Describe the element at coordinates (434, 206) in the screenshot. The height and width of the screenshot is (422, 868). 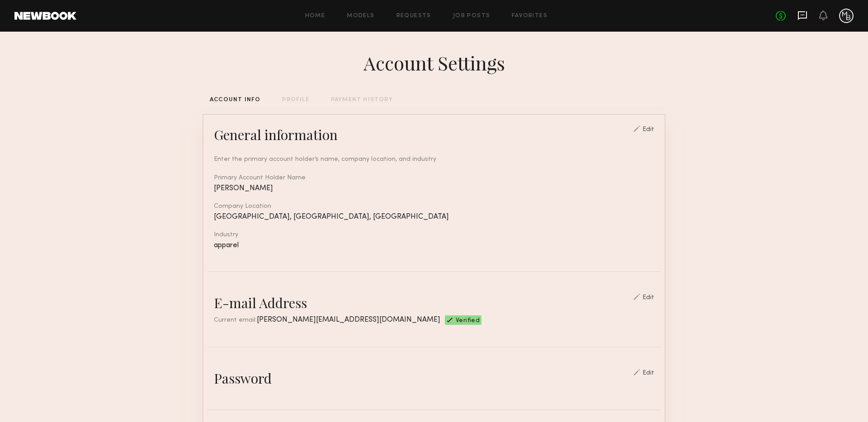
I see `div: Company Location` at that location.